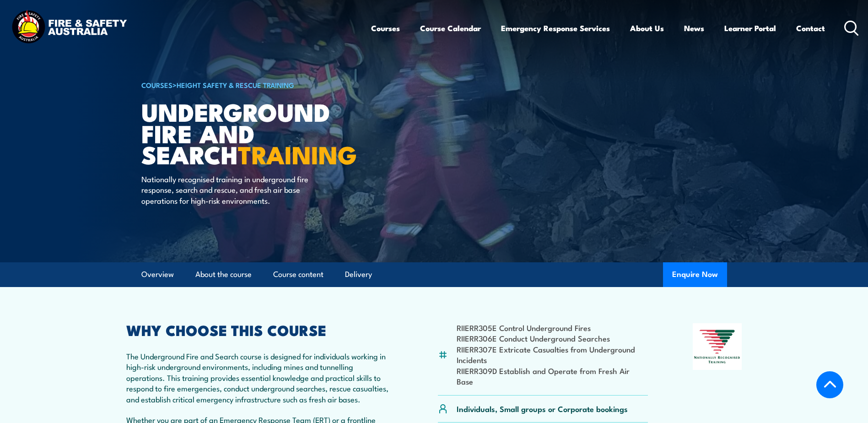 This screenshot has width=868, height=423. What do you see at coordinates (810, 28) in the screenshot?
I see `a: Contact` at bounding box center [810, 28].